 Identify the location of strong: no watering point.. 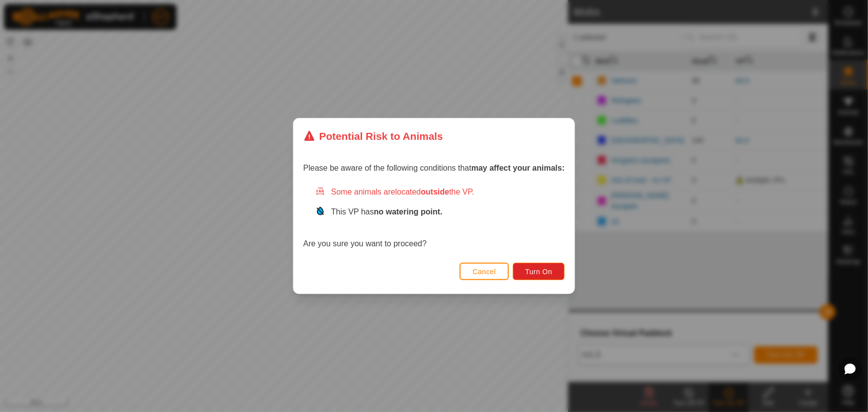
(408, 212).